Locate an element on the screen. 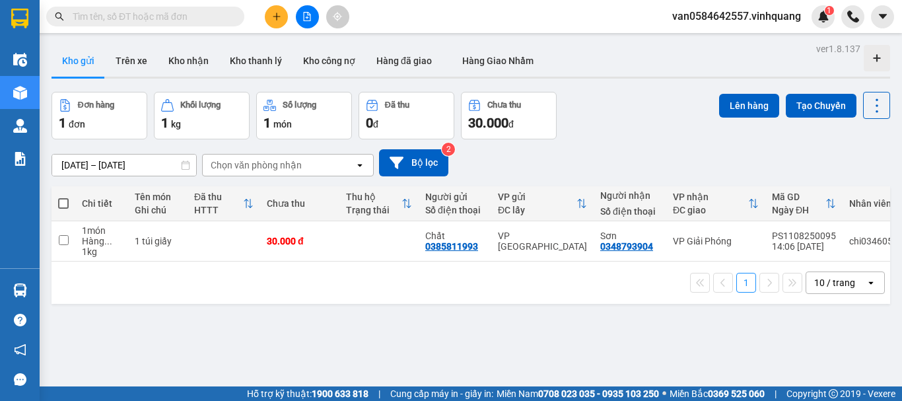  sup: 2 is located at coordinates (448, 149).